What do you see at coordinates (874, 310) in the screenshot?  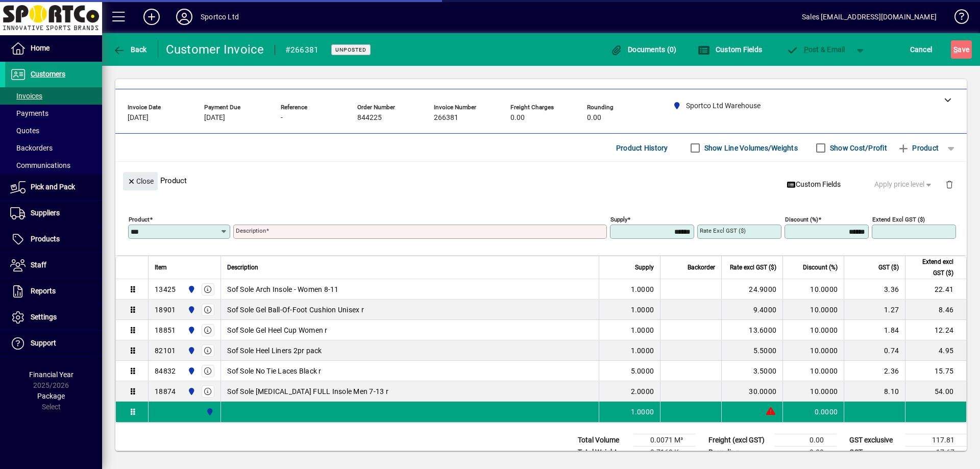 I see `td: 1.27` at bounding box center [874, 310].